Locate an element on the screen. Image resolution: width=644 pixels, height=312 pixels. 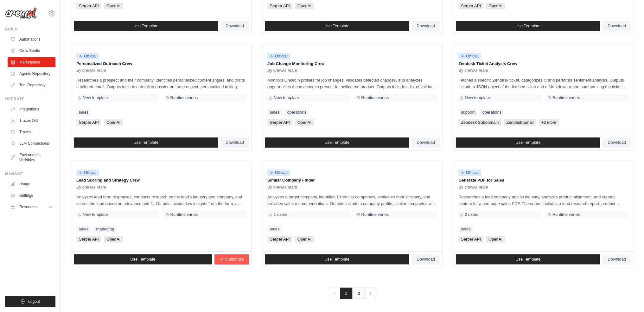
span: +2 more is located at coordinates (549, 122).